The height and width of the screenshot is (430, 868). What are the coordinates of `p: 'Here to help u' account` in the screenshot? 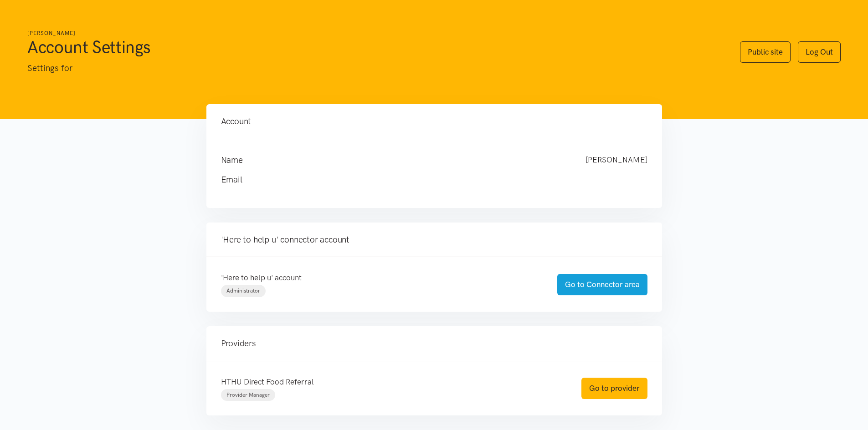 It's located at (380, 278).